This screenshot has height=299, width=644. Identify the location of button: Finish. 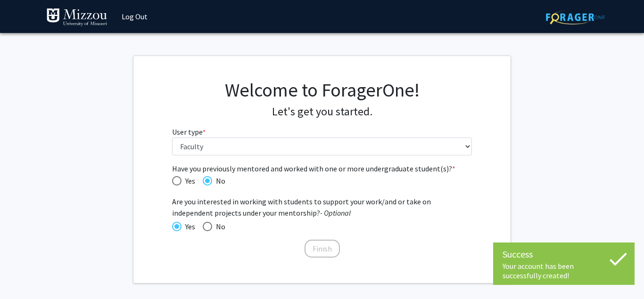
(322, 249).